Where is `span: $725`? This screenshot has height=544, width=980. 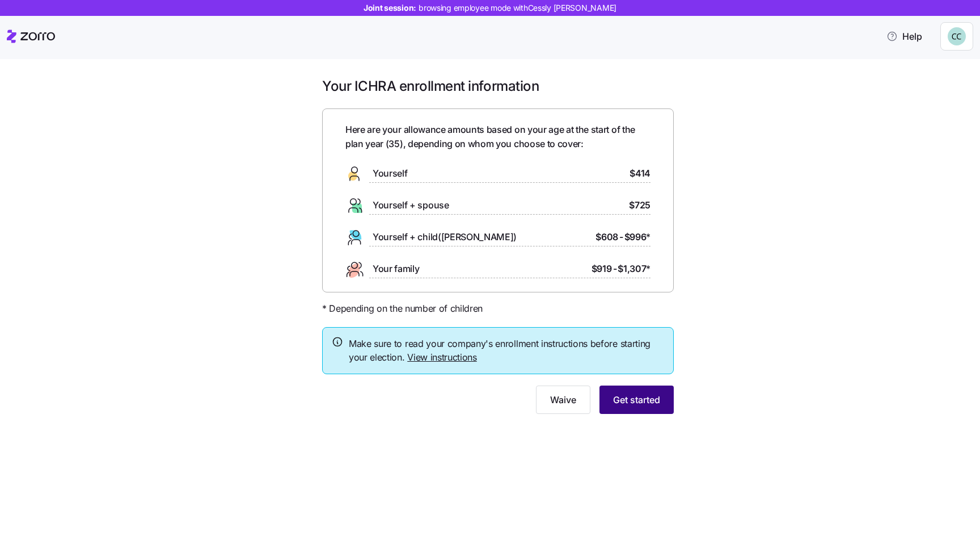
span: $725 is located at coordinates (640, 205).